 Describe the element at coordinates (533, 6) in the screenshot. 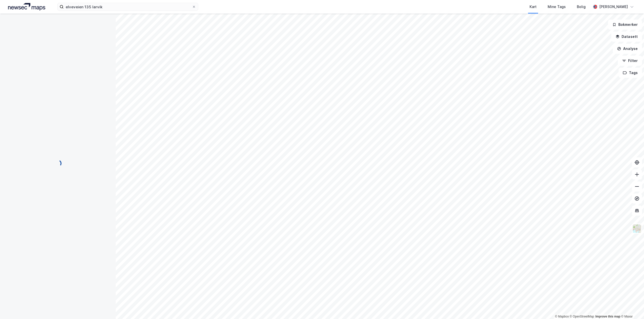

I see `div: Kart` at that location.